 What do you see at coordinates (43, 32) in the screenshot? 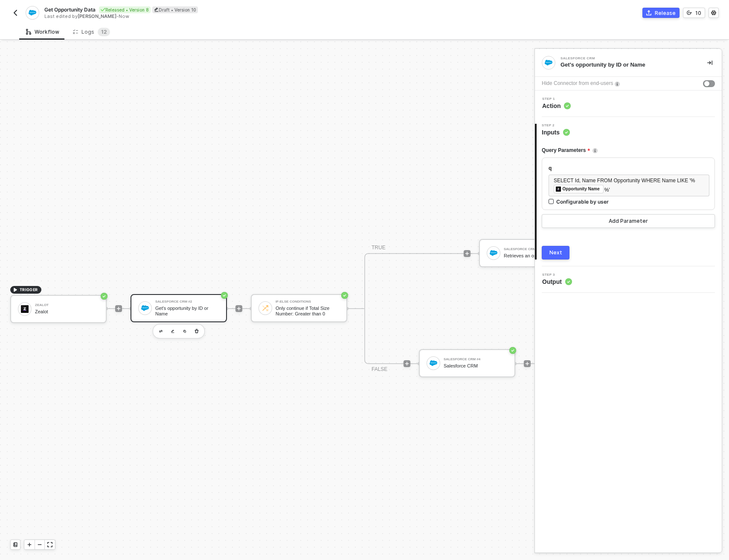
I see `div: Workflow` at bounding box center [43, 32].